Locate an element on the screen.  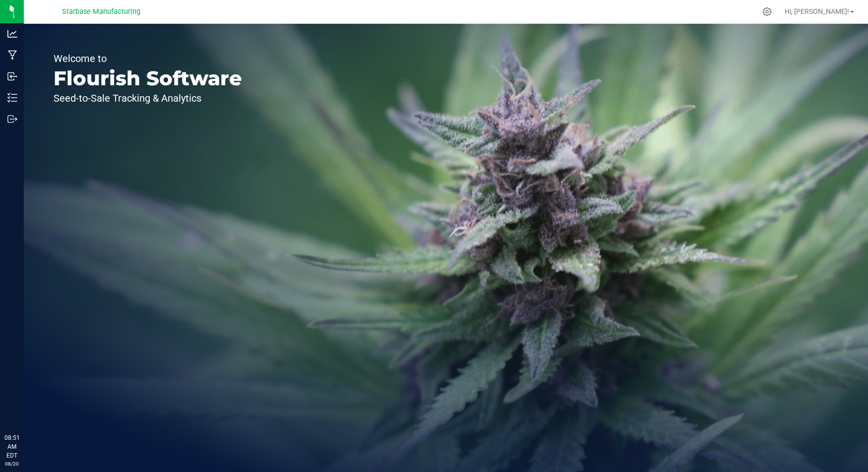
p: 08:51 AM EDT is located at coordinates (12, 446).